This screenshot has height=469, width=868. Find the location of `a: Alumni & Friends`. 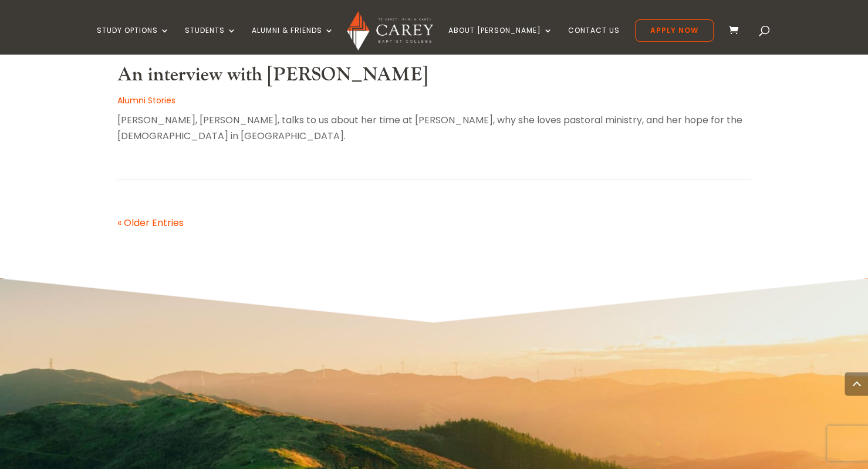

a: Alumni & Friends is located at coordinates (293, 40).